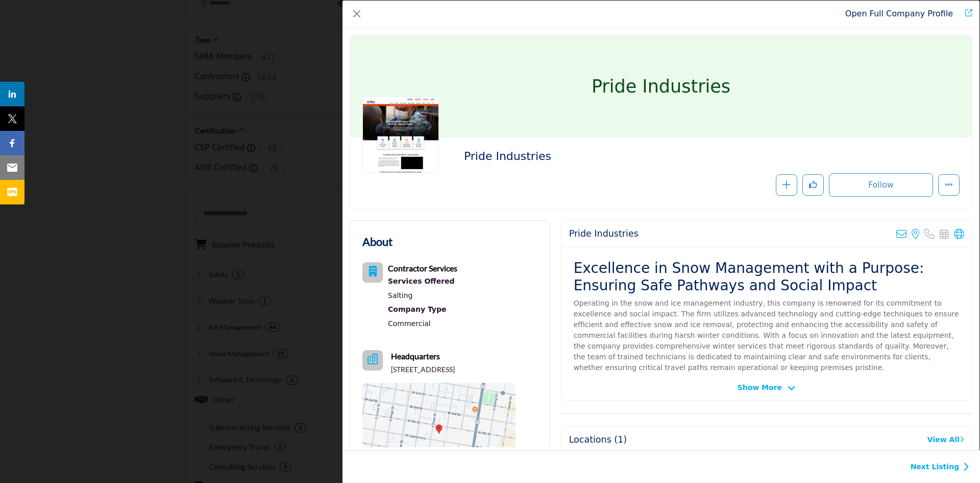 This screenshot has height=483, width=980. I want to click on p: Operating in the snow and ice management industry, this company is renowned for its commitment to..., so click(766, 335).